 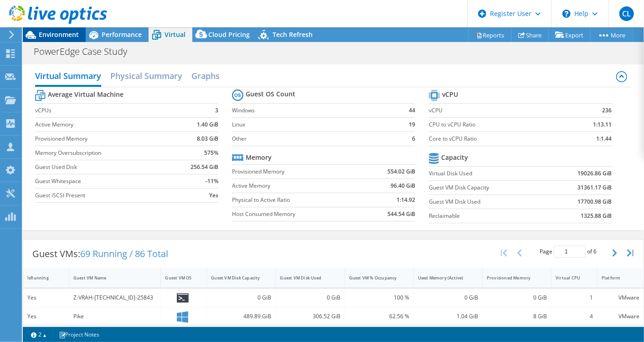 What do you see at coordinates (413, 139) in the screenshot?
I see `b: 6` at bounding box center [413, 139].